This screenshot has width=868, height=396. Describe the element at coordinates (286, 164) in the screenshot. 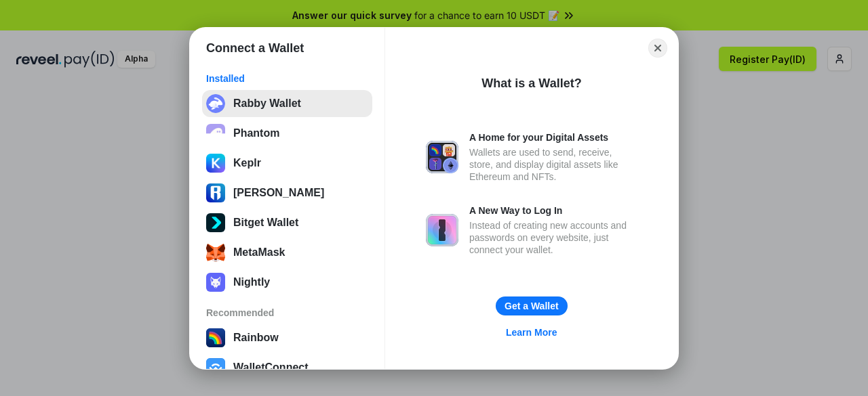

I see `button: Keplr` at that location.